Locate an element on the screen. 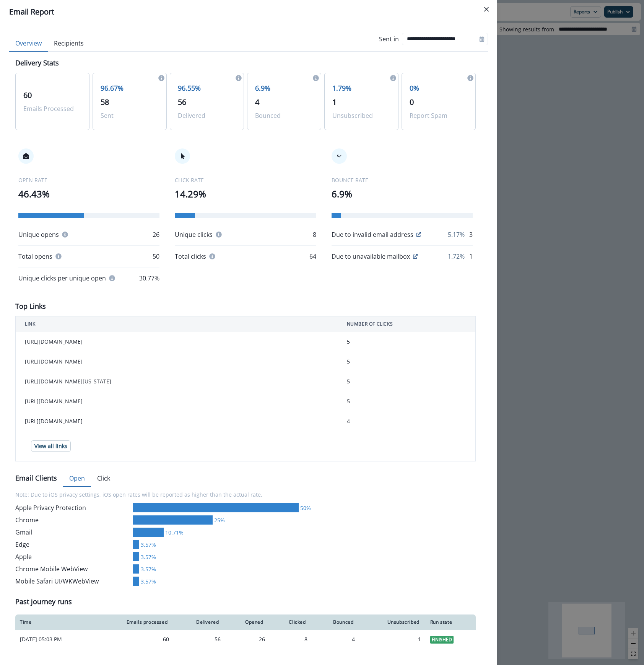  p: 64 is located at coordinates (313, 256).